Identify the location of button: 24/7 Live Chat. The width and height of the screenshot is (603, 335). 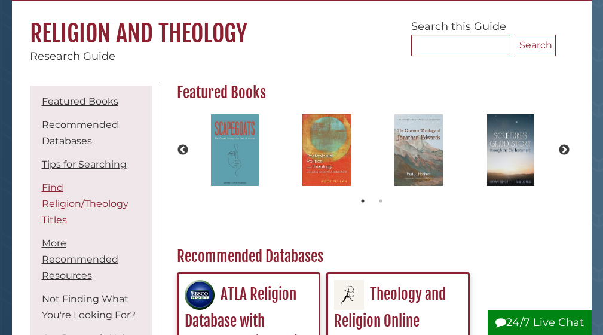
(540, 322).